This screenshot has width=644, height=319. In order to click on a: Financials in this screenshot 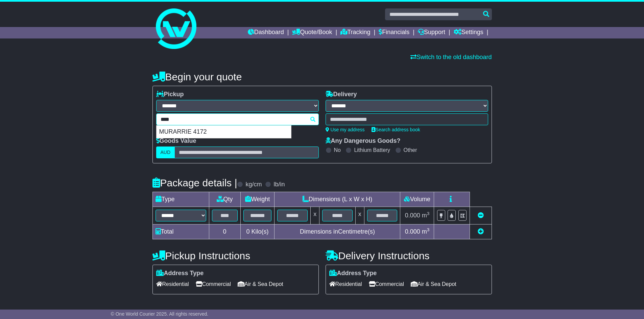, I will do `click(394, 33)`.